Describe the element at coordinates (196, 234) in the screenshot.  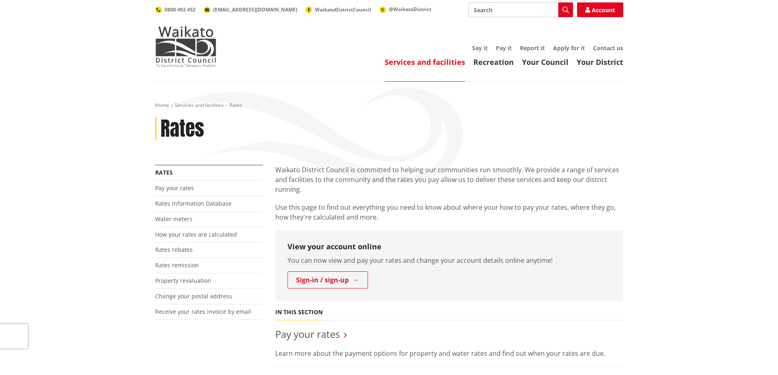
I see `a: How your rates are calculated` at that location.